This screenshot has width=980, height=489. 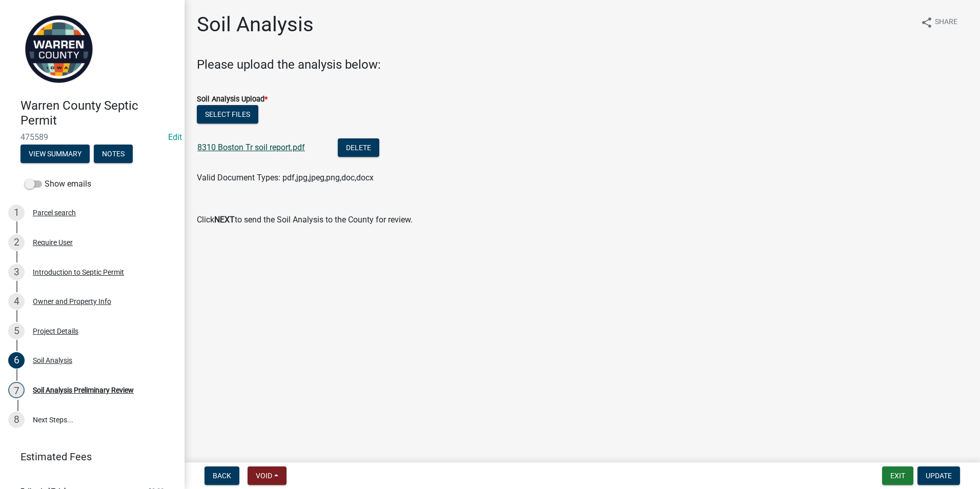 I want to click on wm-modal-confirm: Summary, so click(x=55, y=154).